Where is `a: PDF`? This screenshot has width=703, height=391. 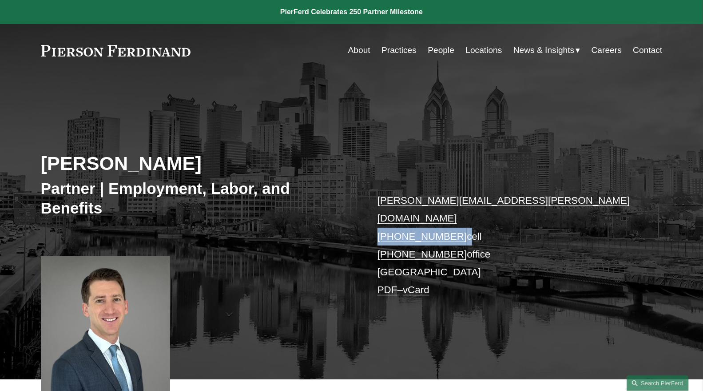
a: PDF is located at coordinates (387, 289).